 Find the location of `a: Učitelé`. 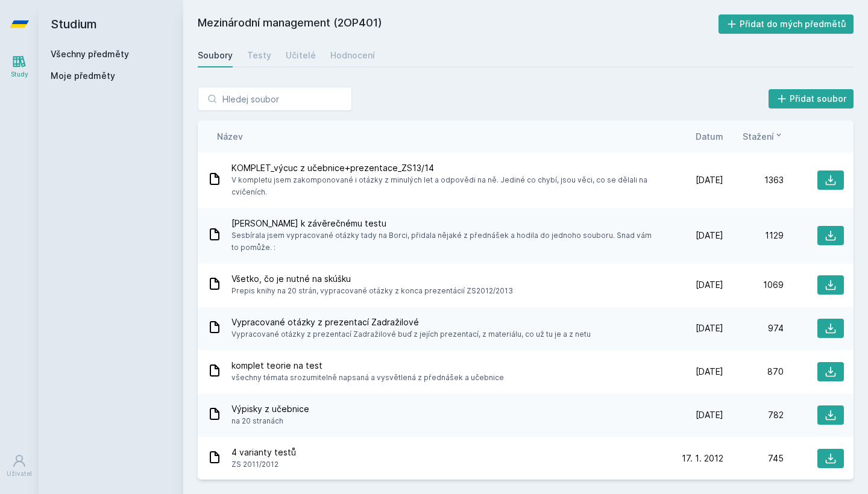

a: Učitelé is located at coordinates (301, 56).